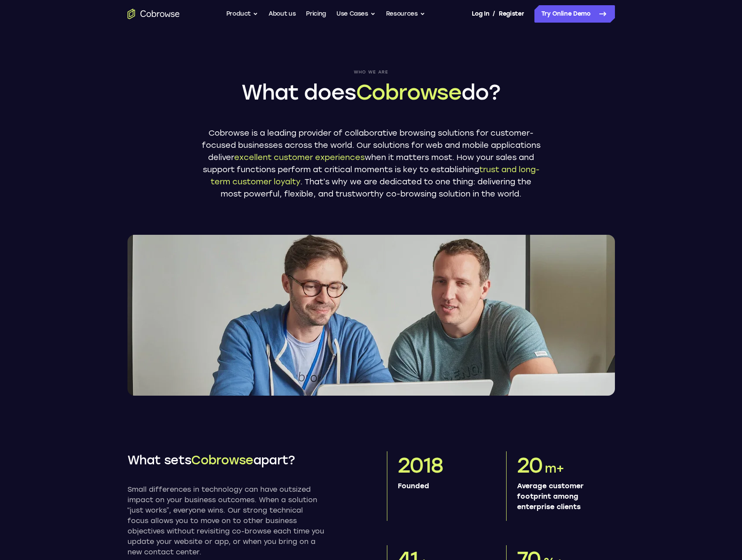 This screenshot has width=742, height=560. What do you see at coordinates (371, 315) in the screenshot?
I see `img: Two Cobrowse software developers, João and Ross, working on their computers` at bounding box center [371, 315].